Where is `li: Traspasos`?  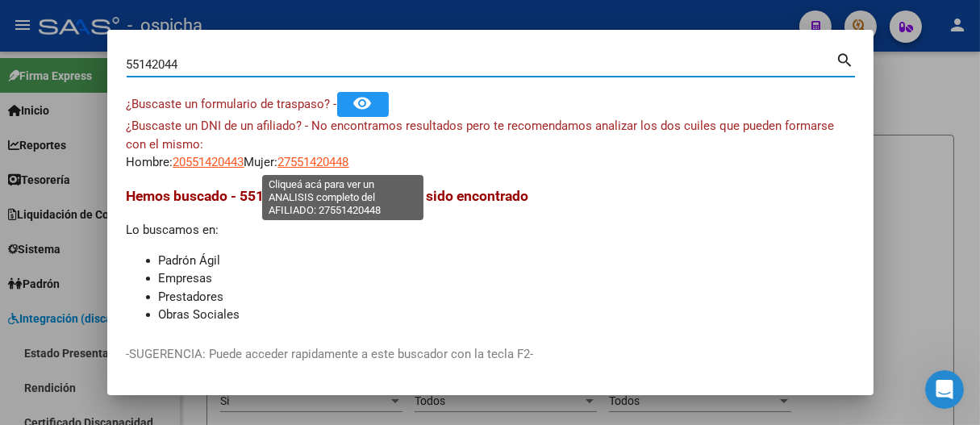
li: Traspasos is located at coordinates (507, 334).